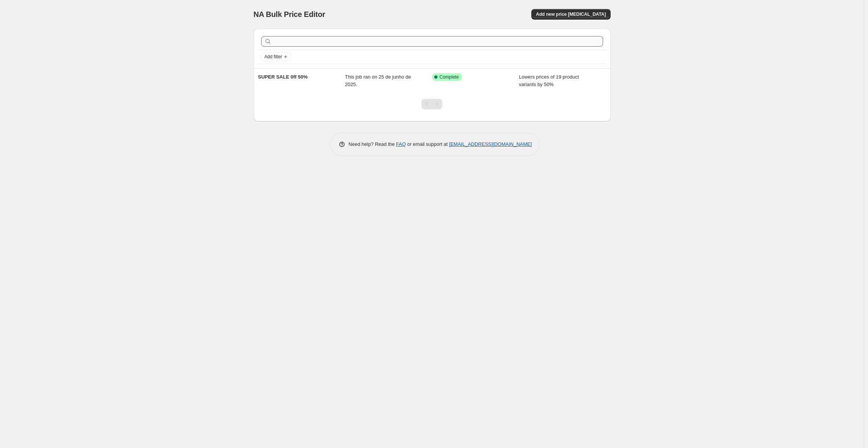 The height and width of the screenshot is (448, 868). I want to click on nav: Pagination, so click(432, 104).